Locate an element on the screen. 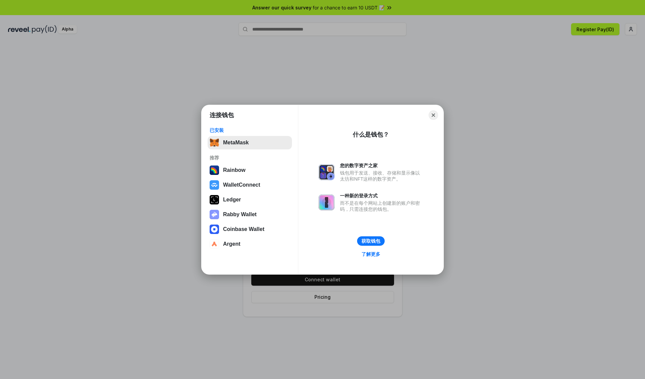 This screenshot has width=645, height=379. img: svg+xml,%3Csvg%20width%3D%22120%22%20height%3D%22120%22%20viewBox%3D%220%200%20120%20120%22%20fil... is located at coordinates (214, 170).